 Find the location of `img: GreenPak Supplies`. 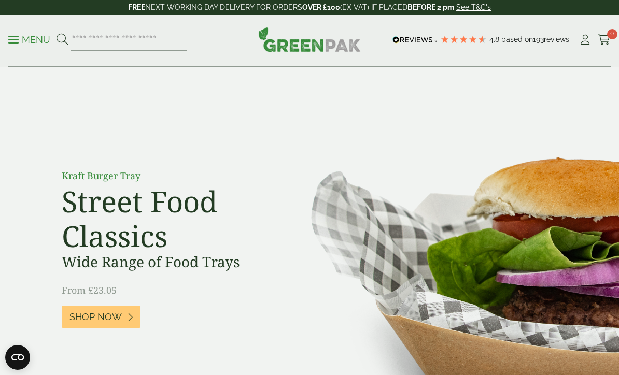

img: GreenPak Supplies is located at coordinates (309, 39).